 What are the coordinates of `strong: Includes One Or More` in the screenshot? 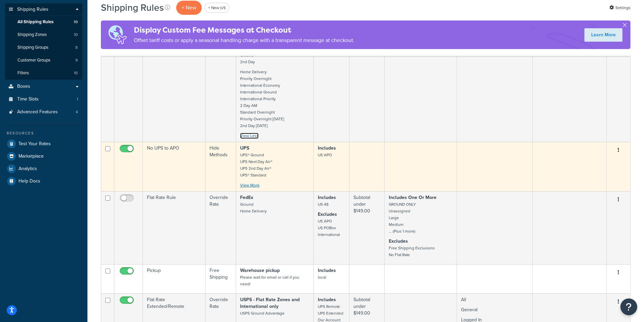 It's located at (413, 198).